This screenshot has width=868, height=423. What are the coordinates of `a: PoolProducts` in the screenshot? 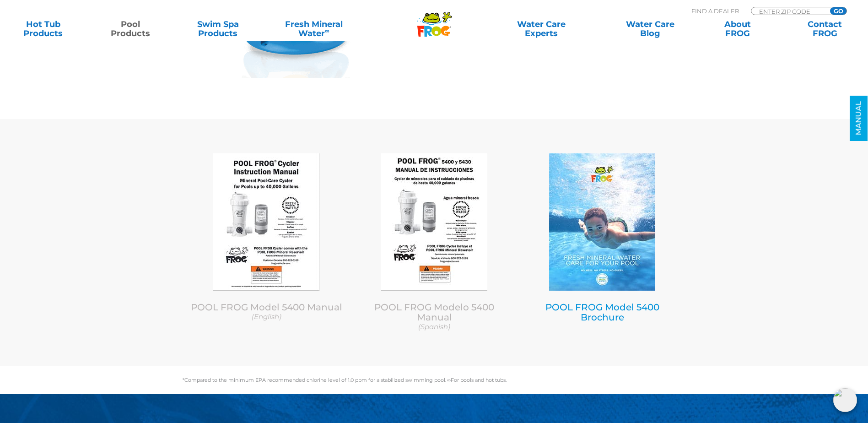 It's located at (130, 29).